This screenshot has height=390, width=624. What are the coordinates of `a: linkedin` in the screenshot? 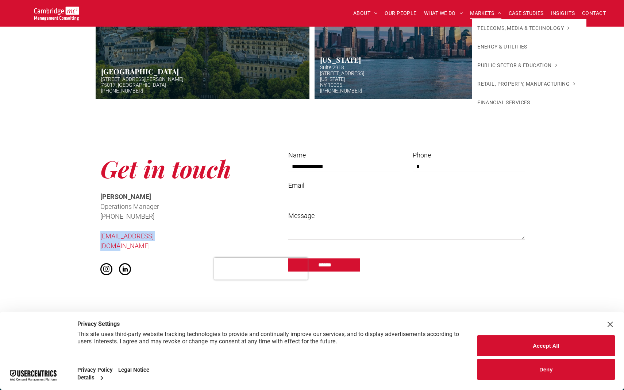 It's located at (125, 270).